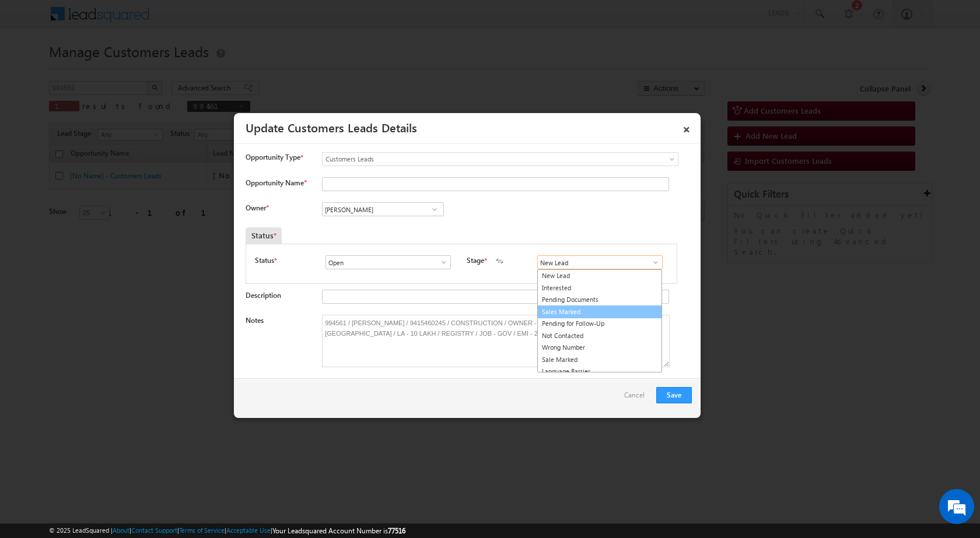 This screenshot has height=538, width=980. I want to click on a: Terms of Service, so click(202, 530).